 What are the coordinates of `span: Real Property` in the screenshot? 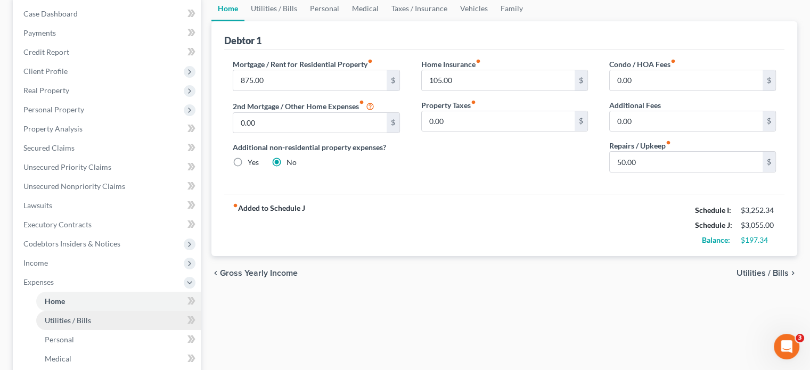 It's located at (46, 90).